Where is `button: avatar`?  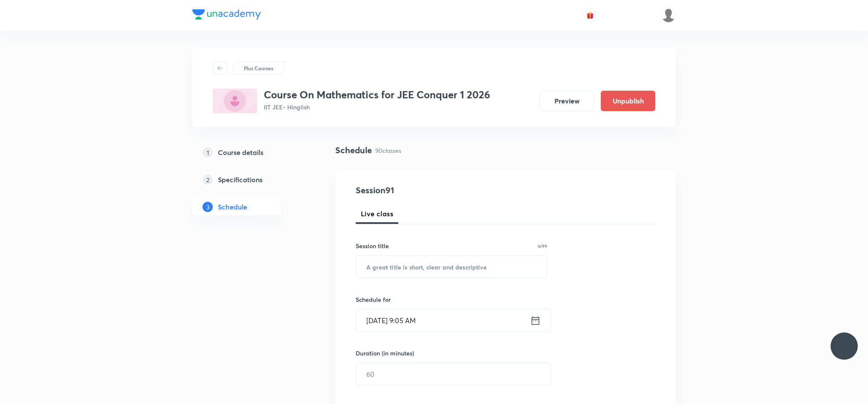
button: avatar is located at coordinates (590, 16).